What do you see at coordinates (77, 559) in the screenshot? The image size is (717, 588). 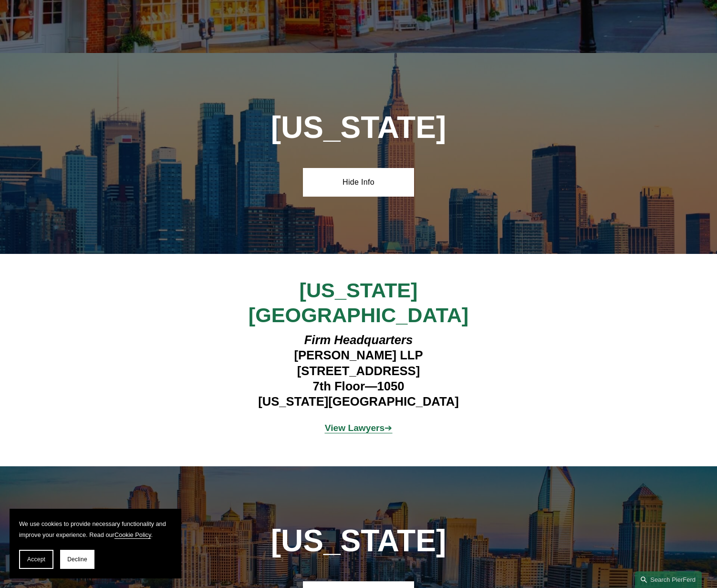 I see `span: Decline` at bounding box center [77, 559].